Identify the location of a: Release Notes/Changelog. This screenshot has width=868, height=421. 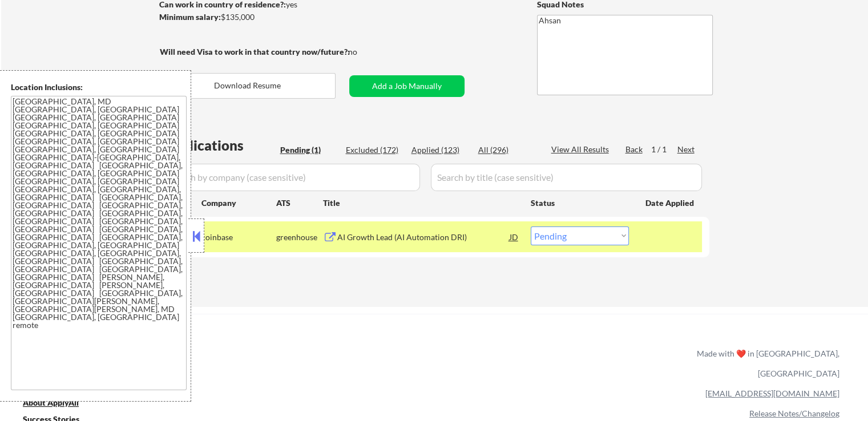
(794, 413).